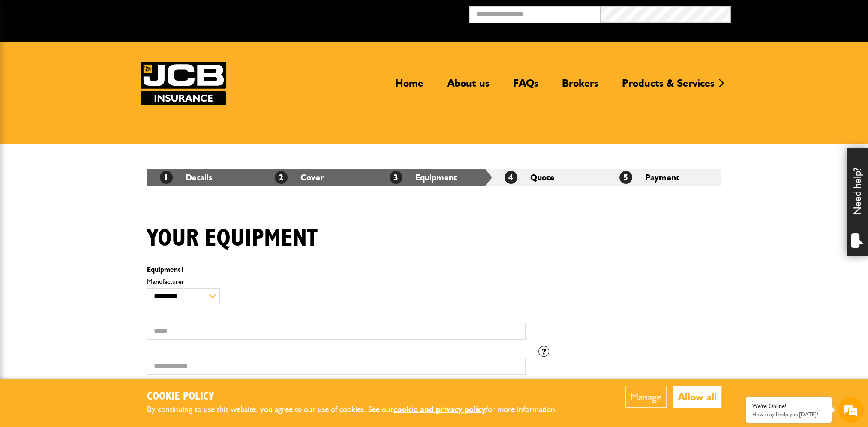  What do you see at coordinates (186, 177) in the screenshot?
I see `a: 1Details` at bounding box center [186, 177].